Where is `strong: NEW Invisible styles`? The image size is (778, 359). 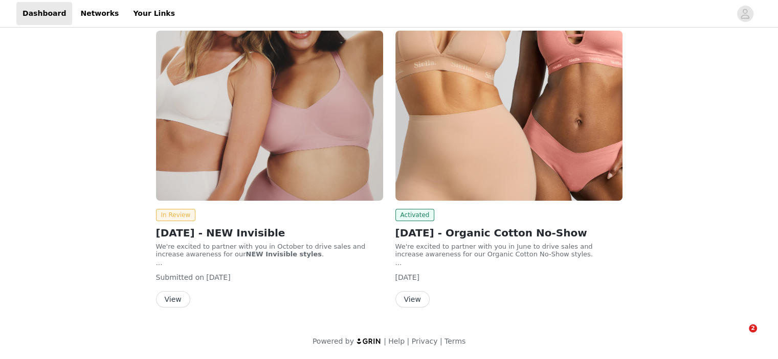
strong: NEW Invisible styles is located at coordinates (284, 254).